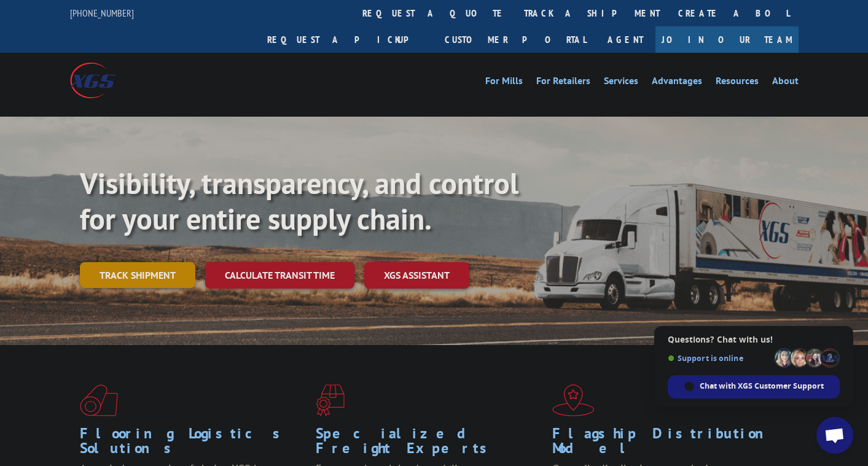 This screenshot has width=868, height=466. Describe the element at coordinates (280, 275) in the screenshot. I see `a: Calculate transit time` at that location.